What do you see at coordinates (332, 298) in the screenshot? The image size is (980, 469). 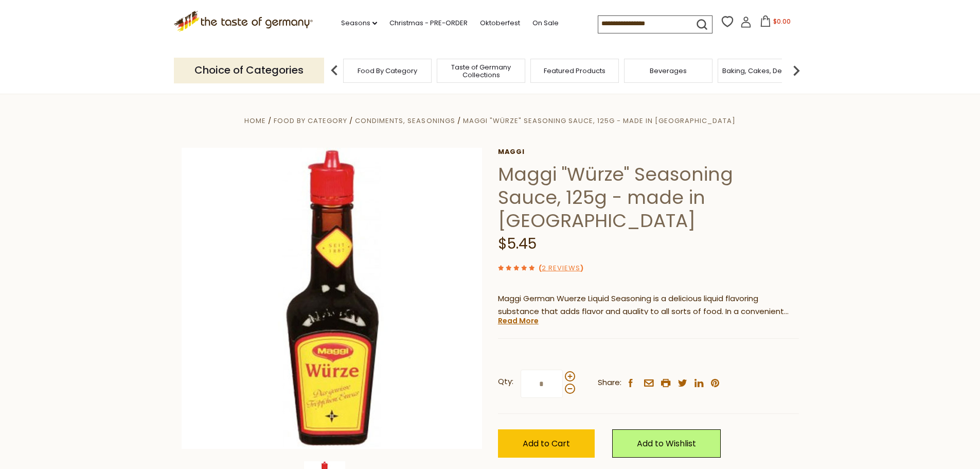 I see `img: Maggi Wuerze Liquid Seasoning (imported from Germany)` at bounding box center [332, 298].